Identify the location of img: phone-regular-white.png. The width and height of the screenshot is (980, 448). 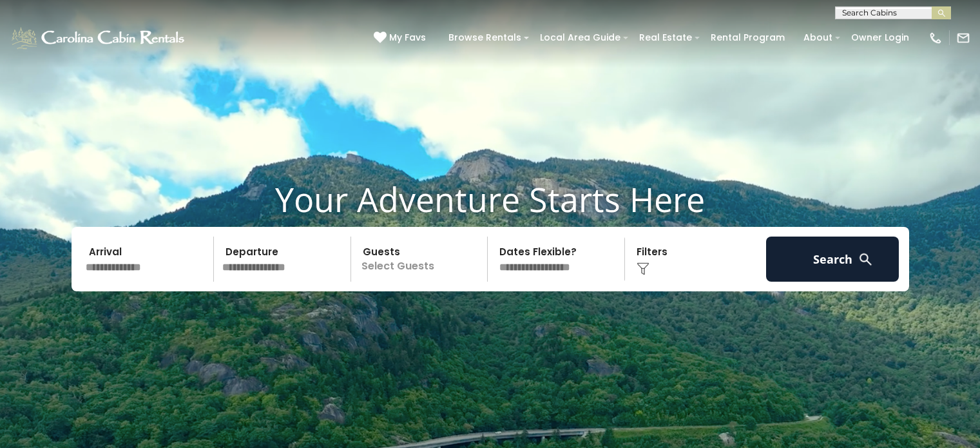
(935, 38).